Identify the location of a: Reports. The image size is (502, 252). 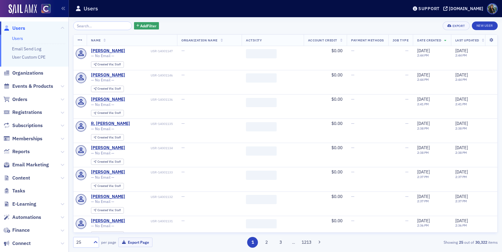
(17, 152).